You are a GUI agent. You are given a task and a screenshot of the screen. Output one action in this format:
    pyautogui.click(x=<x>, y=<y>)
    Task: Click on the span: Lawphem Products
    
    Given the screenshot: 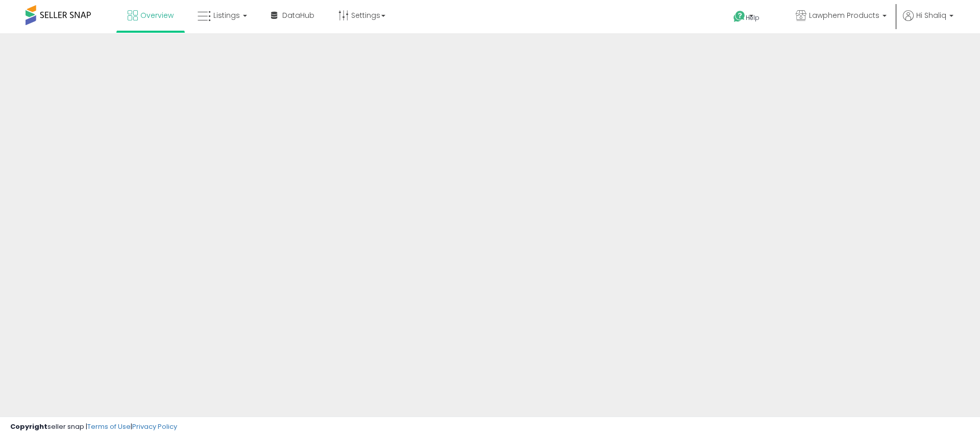 What is the action you would take?
    pyautogui.click(x=844, y=15)
    